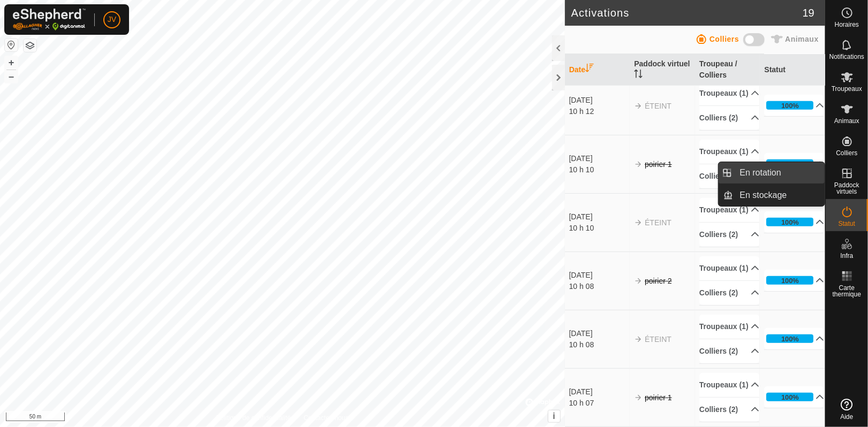  Describe the element at coordinates (846, 256) in the screenshot. I see `span: Infra` at that location.